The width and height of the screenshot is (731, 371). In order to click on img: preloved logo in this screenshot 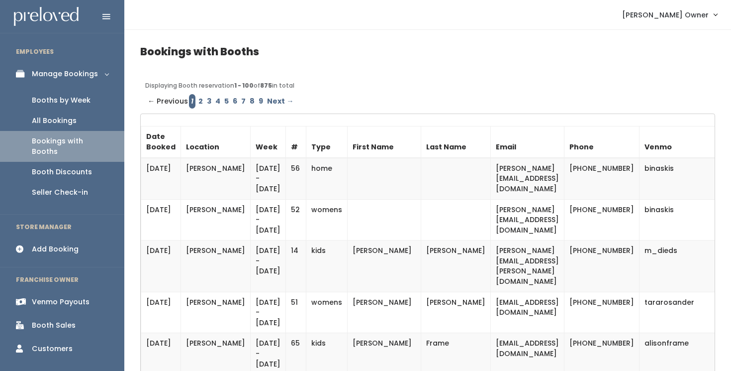, I will do `click(46, 16)`.